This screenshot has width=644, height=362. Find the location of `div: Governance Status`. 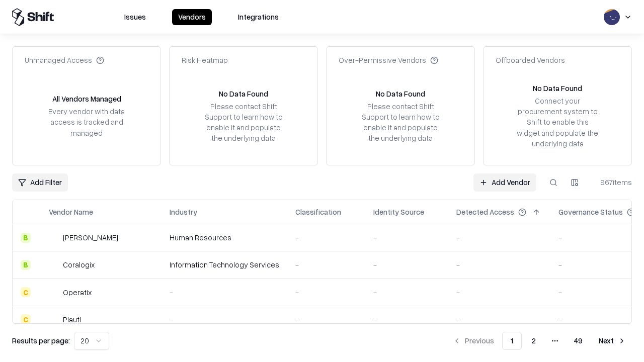

div: Governance Status is located at coordinates (590, 211).